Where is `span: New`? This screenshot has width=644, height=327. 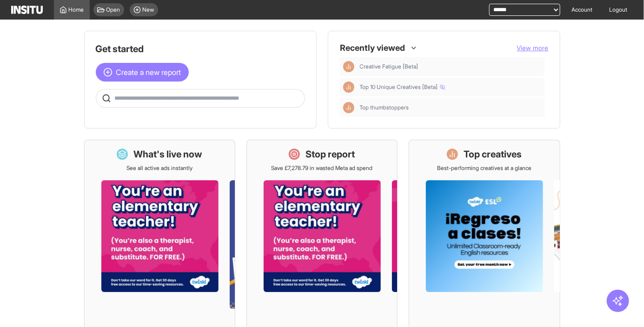
span: New is located at coordinates (148, 10).